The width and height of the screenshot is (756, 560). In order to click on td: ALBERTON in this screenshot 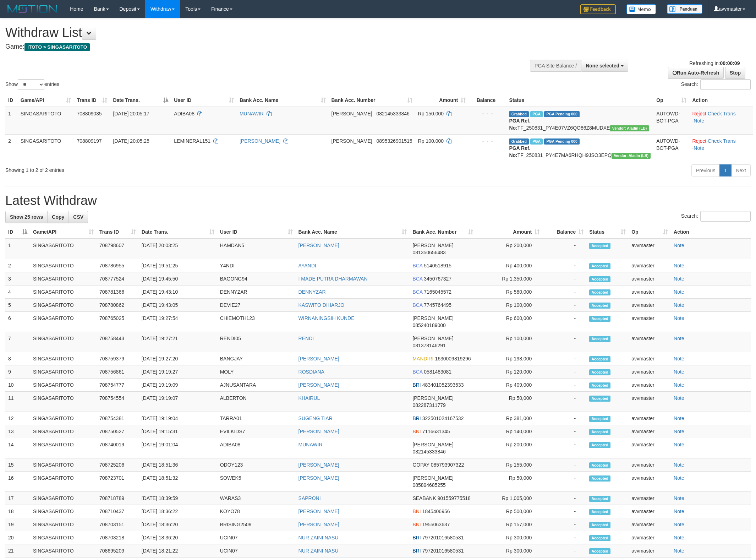, I will do `click(256, 401)`.